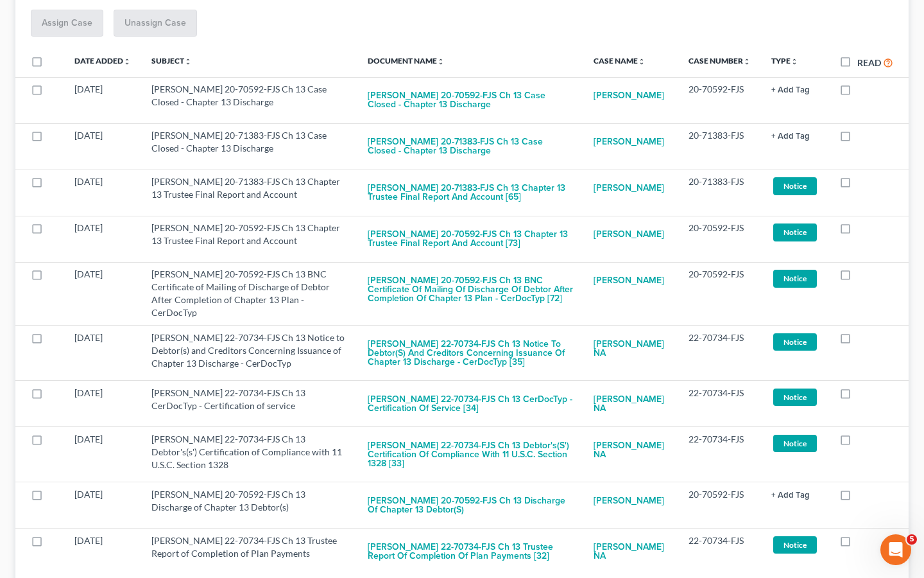  Describe the element at coordinates (785, 61) in the screenshot. I see `a: Typeunfold_more` at that location.